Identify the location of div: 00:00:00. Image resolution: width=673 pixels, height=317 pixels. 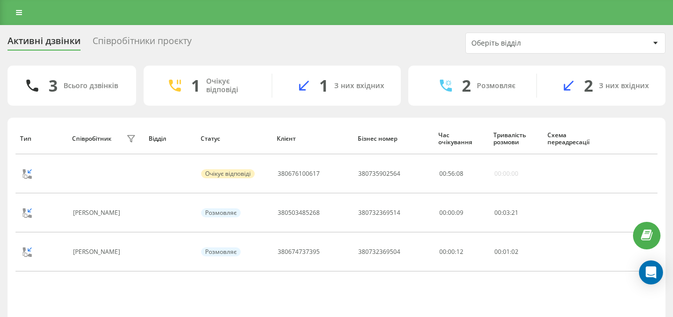
(506, 174).